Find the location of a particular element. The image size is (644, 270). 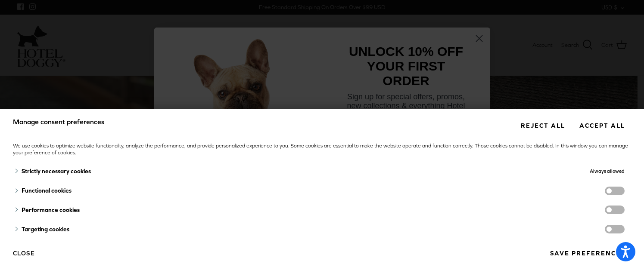

div: Targeting cookies is located at coordinates (227, 229).